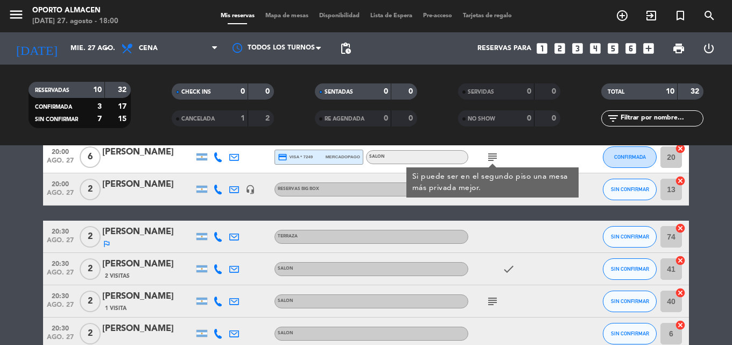  Describe the element at coordinates (649, 48) in the screenshot. I see `i: add_box` at that location.